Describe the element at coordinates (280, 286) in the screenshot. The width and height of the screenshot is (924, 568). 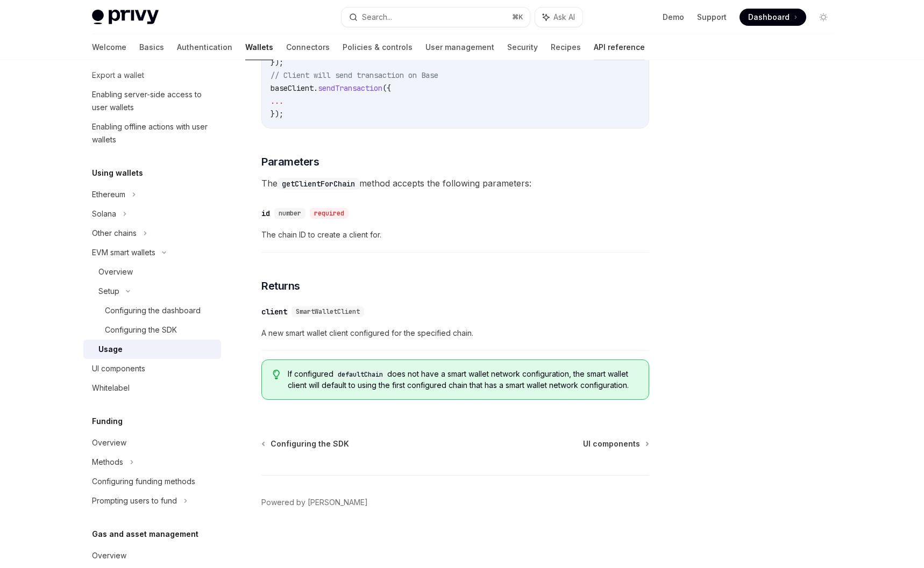
I see `span: Returns` at that location.